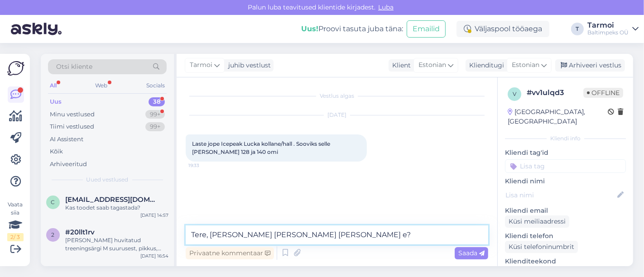  What do you see at coordinates (566, 261) in the screenshot?
I see `p: Klienditeekond` at bounding box center [566, 261].